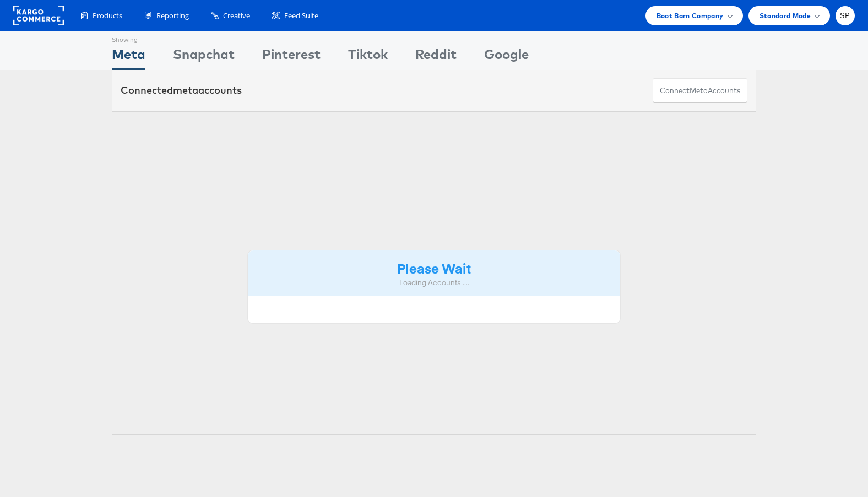 Image resolution: width=868 pixels, height=497 pixels. What do you see at coordinates (785, 16) in the screenshot?
I see `span: Standard Mode` at bounding box center [785, 16].